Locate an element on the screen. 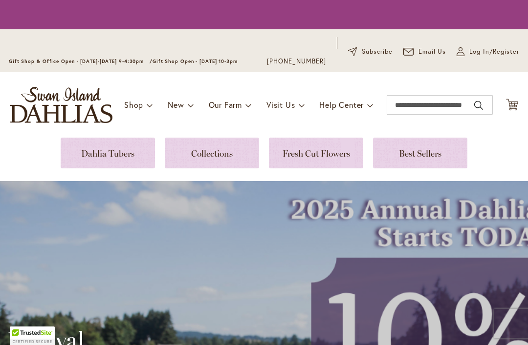 The height and width of the screenshot is (345, 528). span: Email Us is located at coordinates (432, 52).